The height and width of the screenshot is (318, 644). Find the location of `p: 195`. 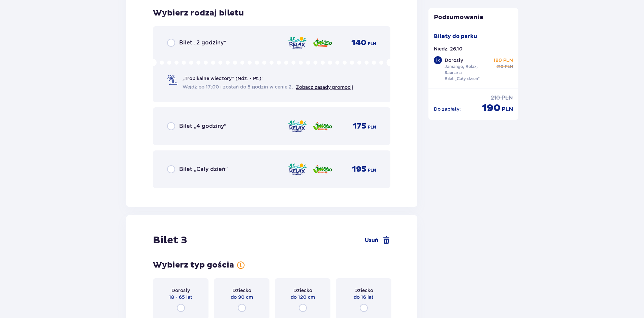

p: 195 is located at coordinates (359, 169).